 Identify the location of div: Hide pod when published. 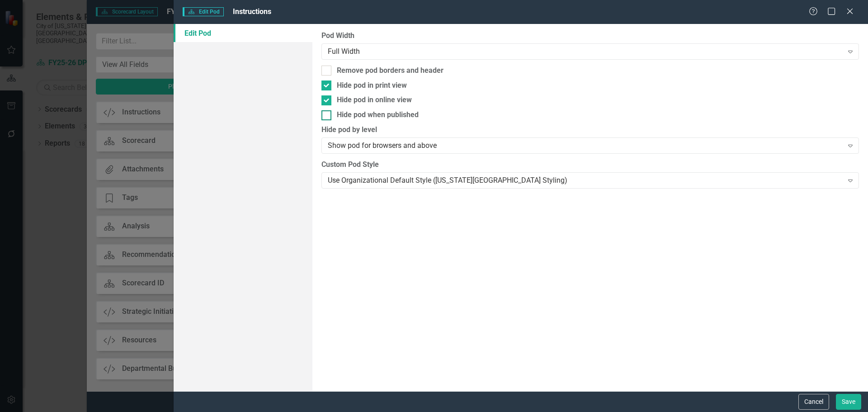
(378, 115).